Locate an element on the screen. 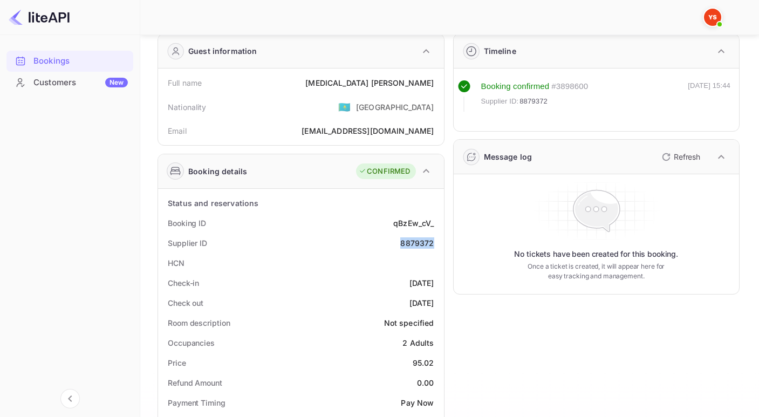  button: Collapse navigation is located at coordinates (70, 399).